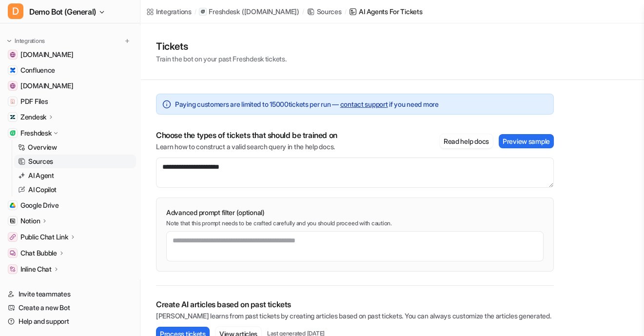 The image size is (644, 336). I want to click on a: Overview, so click(75, 147).